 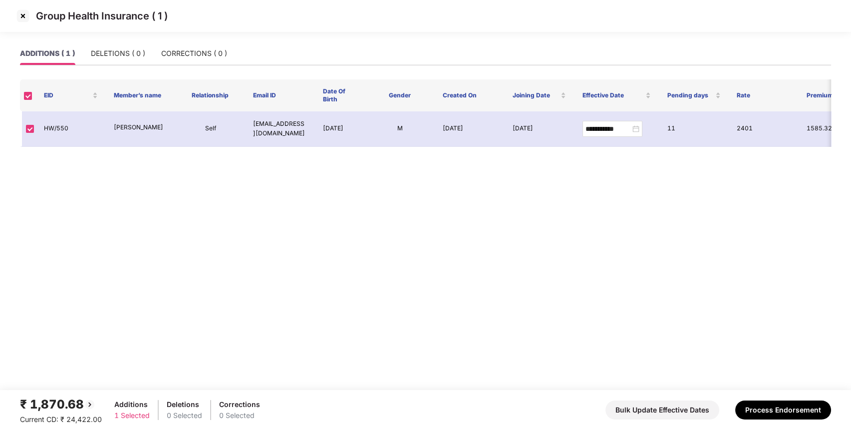 What do you see at coordinates (102, 16) in the screenshot?
I see `p: Group Health Insurance ( 1 )` at bounding box center [102, 16].